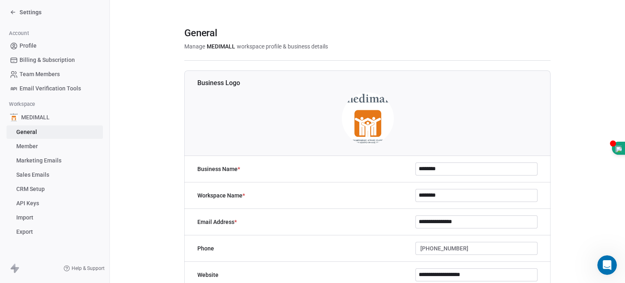 The height and width of the screenshot is (283, 625). I want to click on a: Marketing Emails, so click(55, 160).